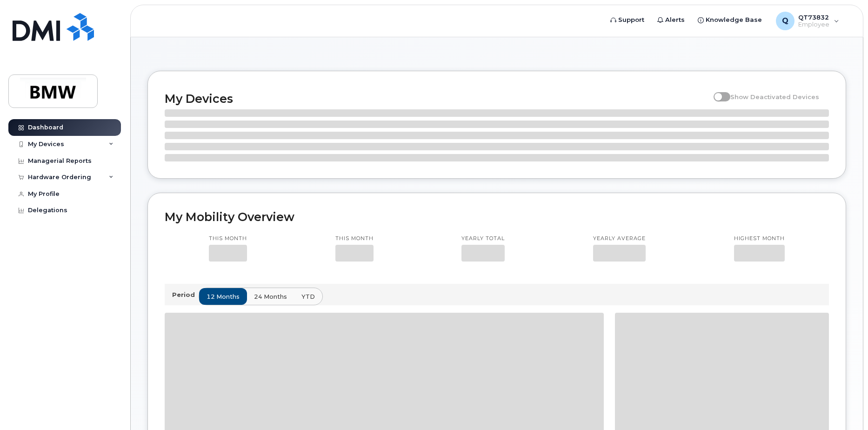 The width and height of the screenshot is (868, 430). What do you see at coordinates (717, 92) in the screenshot?
I see `input: Show Deactivated Devices` at bounding box center [717, 92].